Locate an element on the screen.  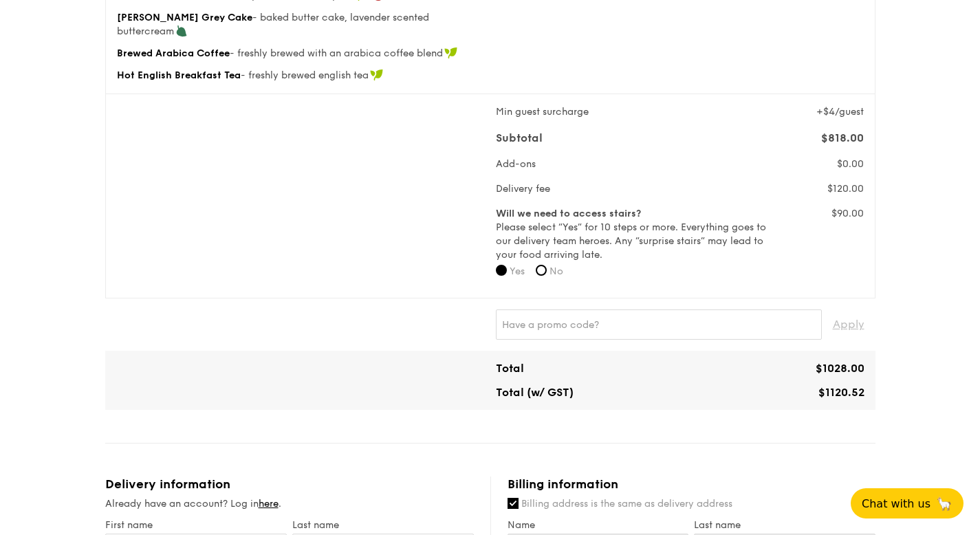
span: - freshly brewed english tea is located at coordinates (305, 75).